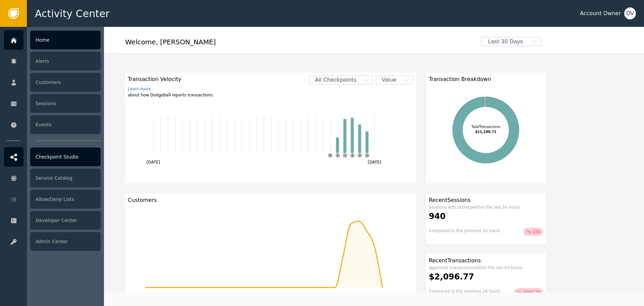 Image resolution: width=644 pixels, height=306 pixels. What do you see at coordinates (511, 42) in the screenshot?
I see `button: Last 30 Days` at bounding box center [511, 42].